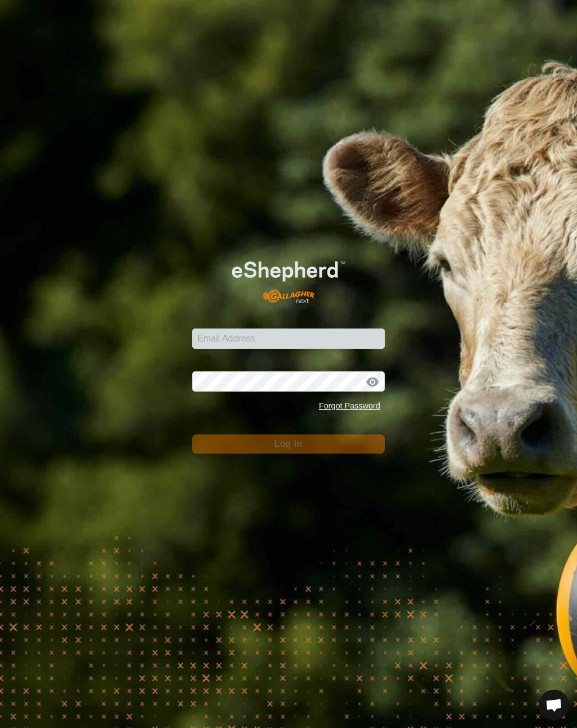 This screenshot has width=577, height=728. What do you see at coordinates (288, 443) in the screenshot?
I see `span: Log In` at bounding box center [288, 443].